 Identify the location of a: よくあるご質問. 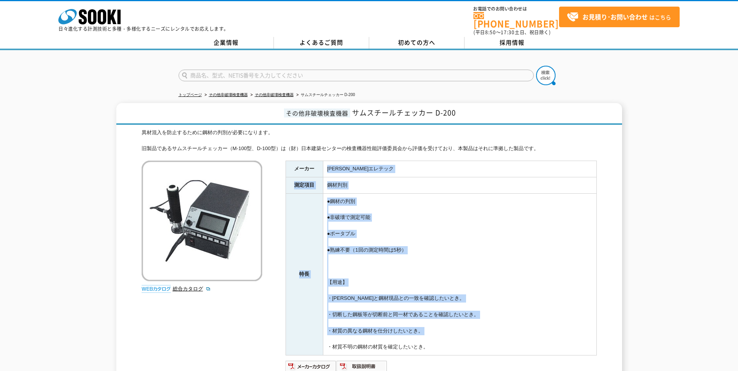
(322, 43).